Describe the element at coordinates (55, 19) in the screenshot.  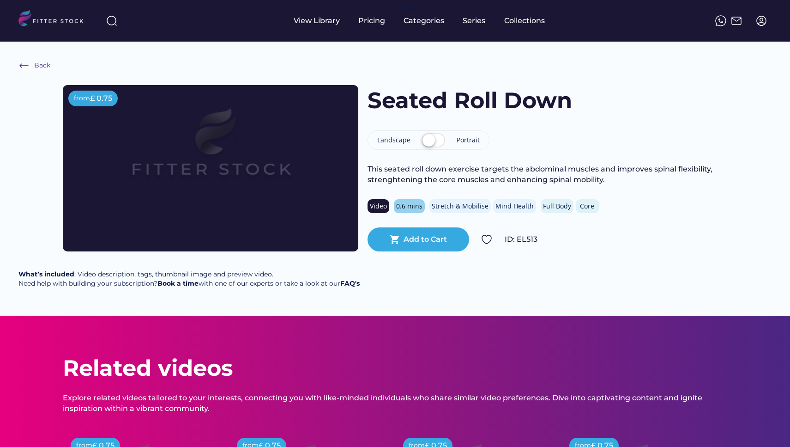
I see `img: LOGO.svg` at that location.